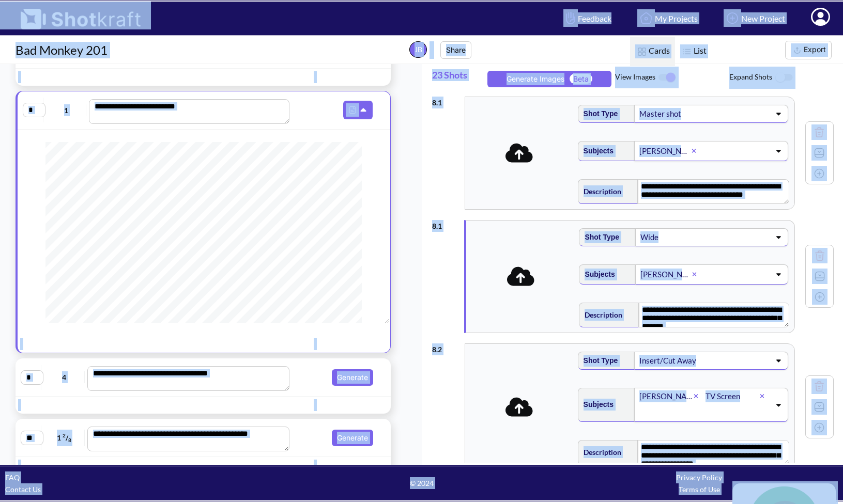 This screenshot has height=504, width=843. Describe the element at coordinates (783, 78) in the screenshot. I see `img: ToggleOff Icon` at that location.